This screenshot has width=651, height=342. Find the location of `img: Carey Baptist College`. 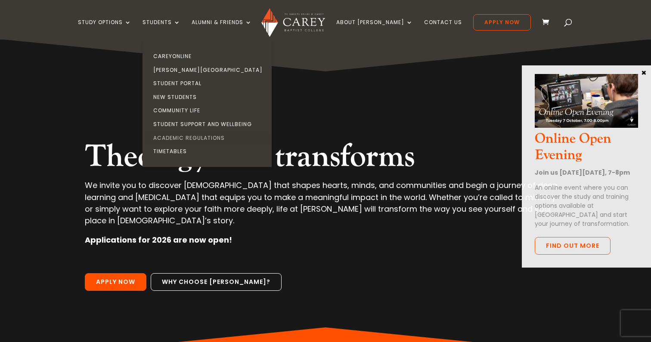

img: Carey Baptist College is located at coordinates (293, 22).